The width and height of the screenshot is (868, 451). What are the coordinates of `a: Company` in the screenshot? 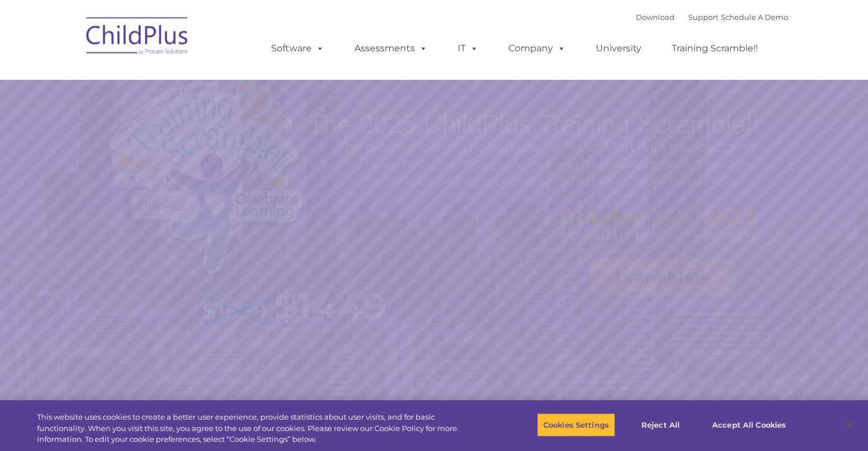 It's located at (537, 49).